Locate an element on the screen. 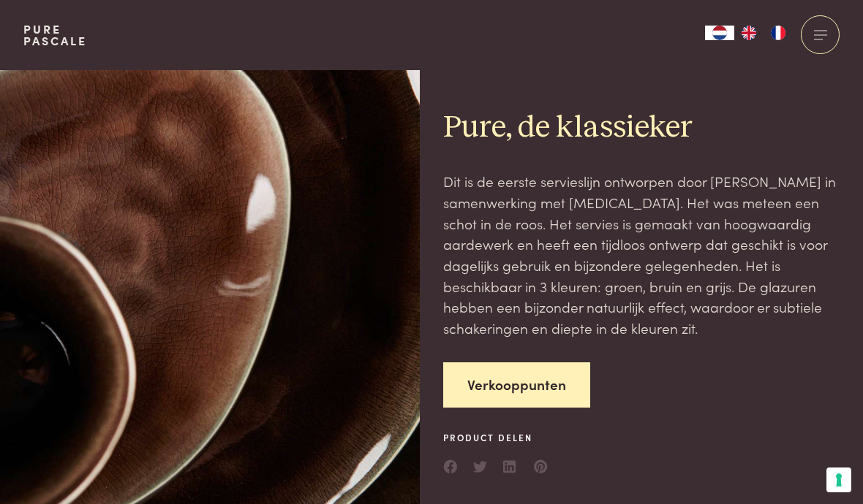  a: PurePascale is located at coordinates (55, 35).